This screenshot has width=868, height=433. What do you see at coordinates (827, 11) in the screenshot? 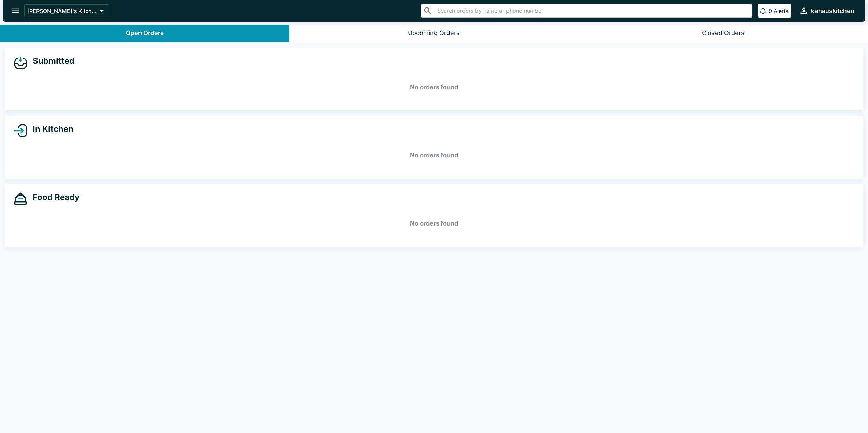
I see `button: kehauskitchen` at bounding box center [827, 11].